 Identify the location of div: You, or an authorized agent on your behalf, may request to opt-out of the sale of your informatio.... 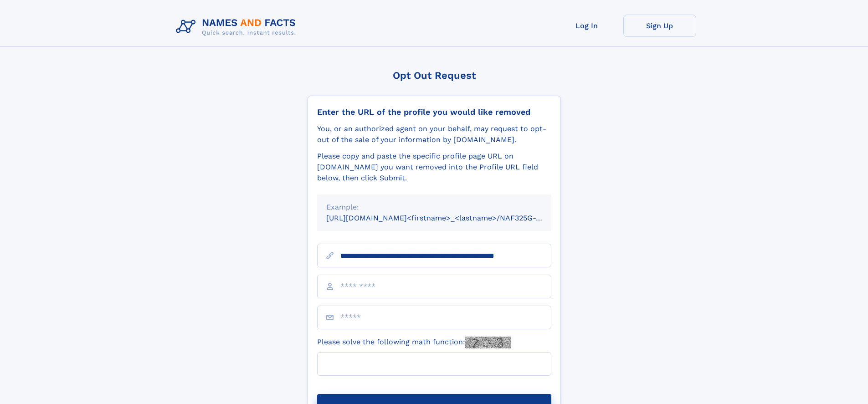
(434, 134).